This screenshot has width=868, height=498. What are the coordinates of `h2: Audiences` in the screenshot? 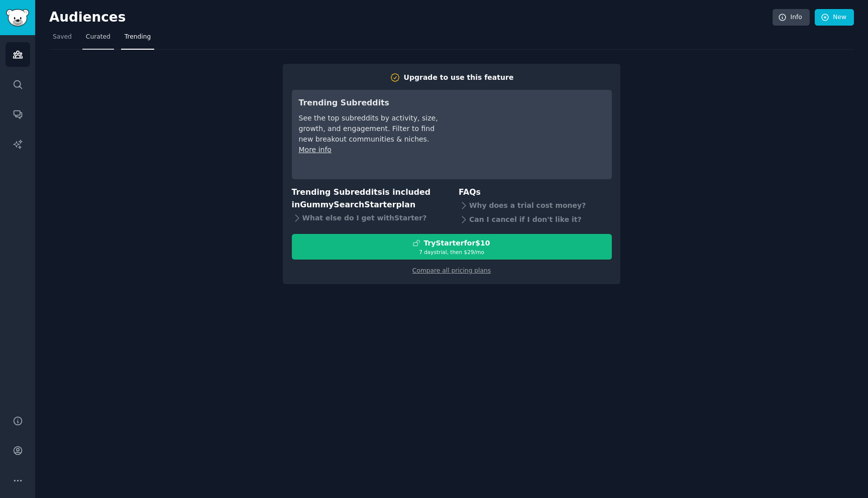 It's located at (411, 17).